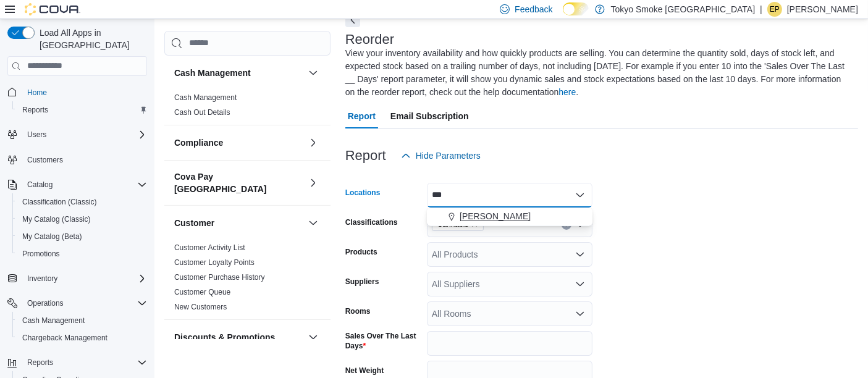 This screenshot has height=378, width=868. What do you see at coordinates (210, 248) in the screenshot?
I see `a: Customer Activity List` at bounding box center [210, 248].